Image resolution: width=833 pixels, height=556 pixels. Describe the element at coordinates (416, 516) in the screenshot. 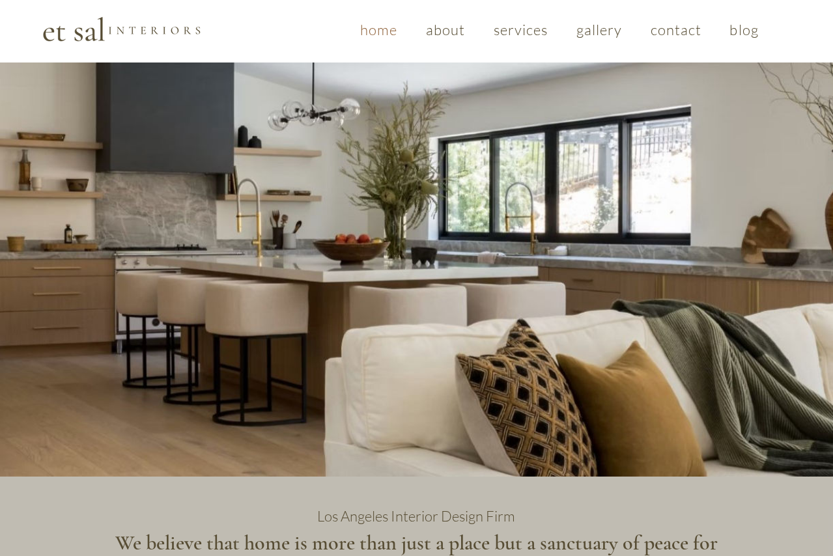

I see `span: Los Angeles Interior Design Firm` at that location.